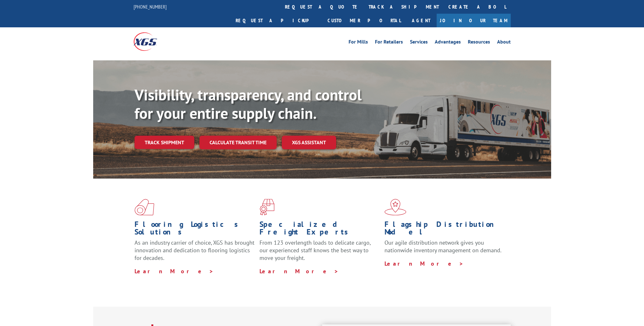  I want to click on a: Request a pickup, so click(277, 20).